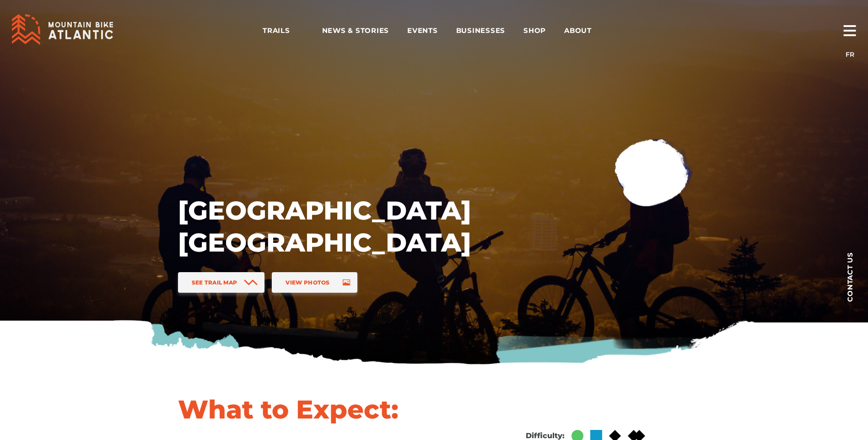 This screenshot has height=440, width=868. I want to click on a: Contact us, so click(850, 277).